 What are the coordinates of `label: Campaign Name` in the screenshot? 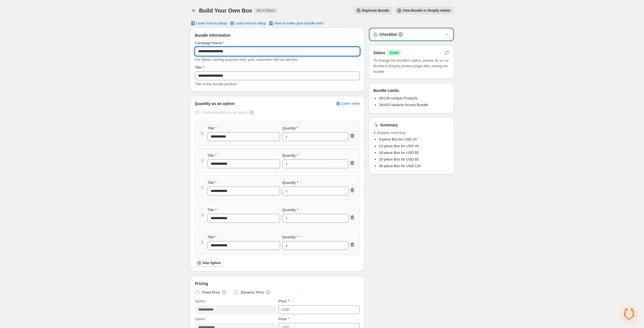 It's located at (209, 43).